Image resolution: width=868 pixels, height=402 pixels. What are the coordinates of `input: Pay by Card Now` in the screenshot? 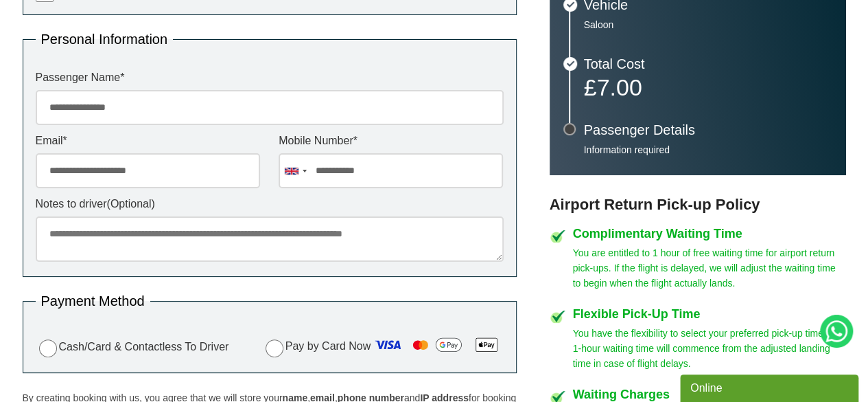 It's located at (274, 349).